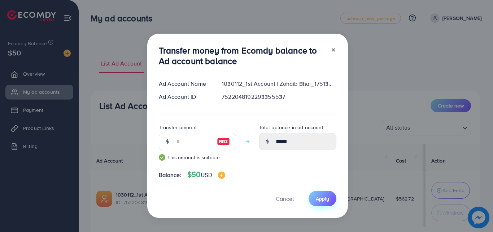 Image resolution: width=493 pixels, height=232 pixels. What do you see at coordinates (162, 157) in the screenshot?
I see `img: guide` at bounding box center [162, 157].